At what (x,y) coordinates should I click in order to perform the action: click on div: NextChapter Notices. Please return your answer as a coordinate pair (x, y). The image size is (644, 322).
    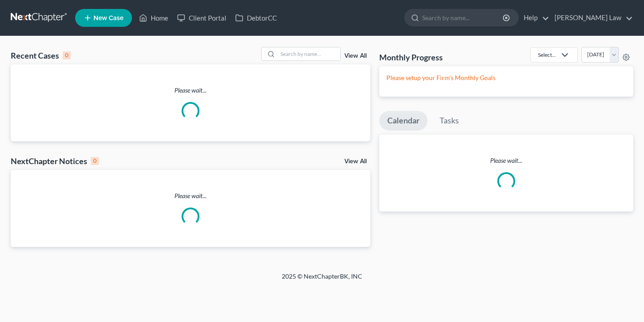
    Looking at the image, I should click on (55, 161).